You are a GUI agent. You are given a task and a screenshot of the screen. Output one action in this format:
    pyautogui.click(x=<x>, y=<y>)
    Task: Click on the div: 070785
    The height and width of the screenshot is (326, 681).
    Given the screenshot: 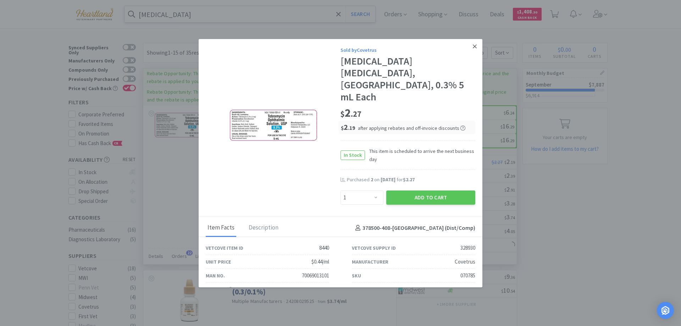 What is the action you would take?
    pyautogui.click(x=468, y=276)
    